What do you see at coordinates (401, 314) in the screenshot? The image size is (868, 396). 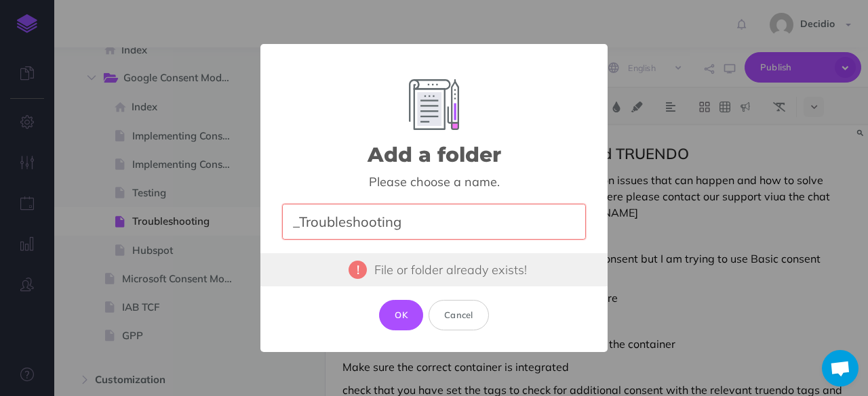 I see `button: OK` at bounding box center [401, 314].